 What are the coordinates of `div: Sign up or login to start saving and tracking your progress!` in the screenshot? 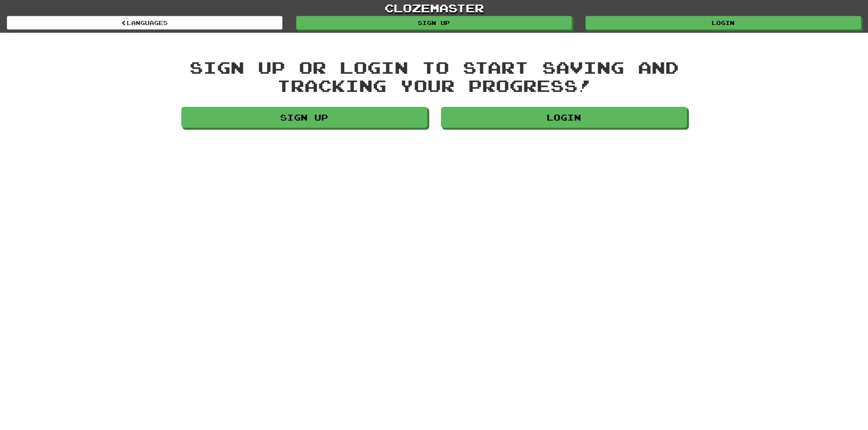 It's located at (434, 76).